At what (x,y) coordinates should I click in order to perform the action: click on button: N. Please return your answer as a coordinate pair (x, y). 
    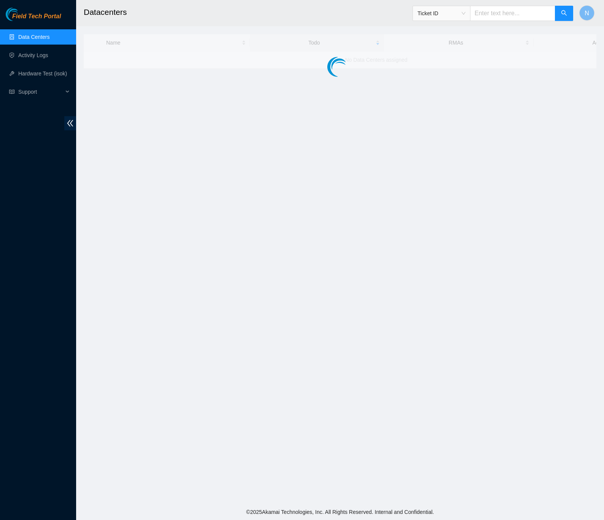
    Looking at the image, I should click on (587, 13).